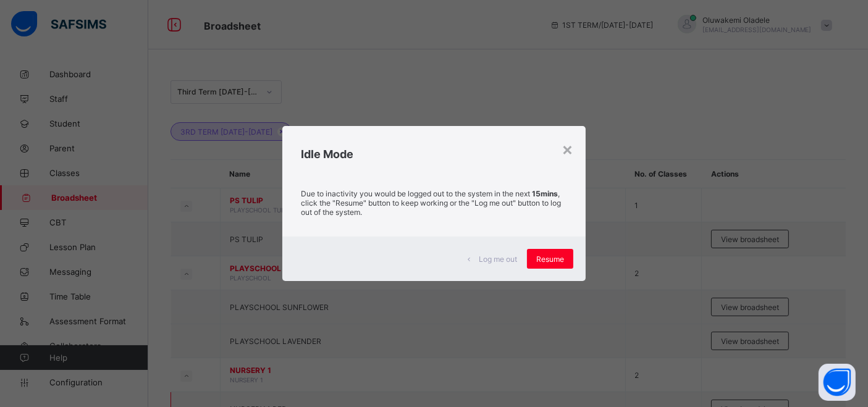 The image size is (868, 407). Describe the element at coordinates (434, 203) in the screenshot. I see `p: Due to inactivity you would be logged out to the system in the next , click the "Resume" button t...` at that location.